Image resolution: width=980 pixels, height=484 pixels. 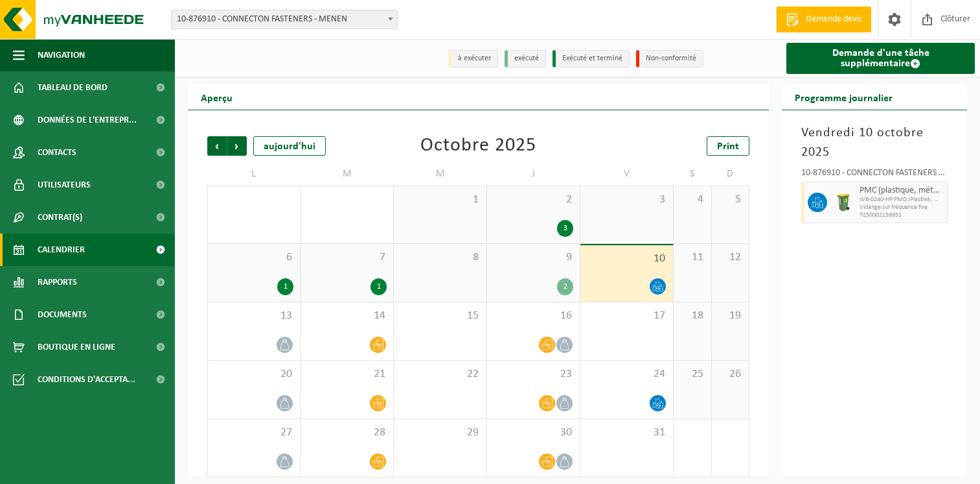 I want to click on span: Suivant, so click(x=237, y=146).